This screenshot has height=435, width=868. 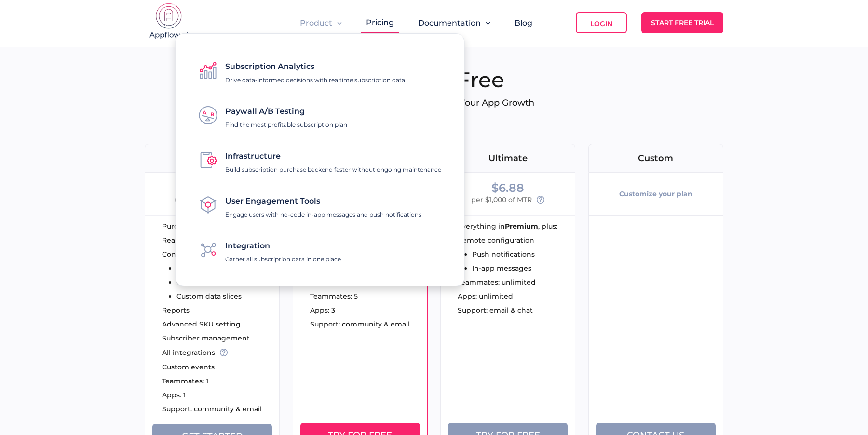 I want to click on span: Documentation, so click(x=450, y=23).